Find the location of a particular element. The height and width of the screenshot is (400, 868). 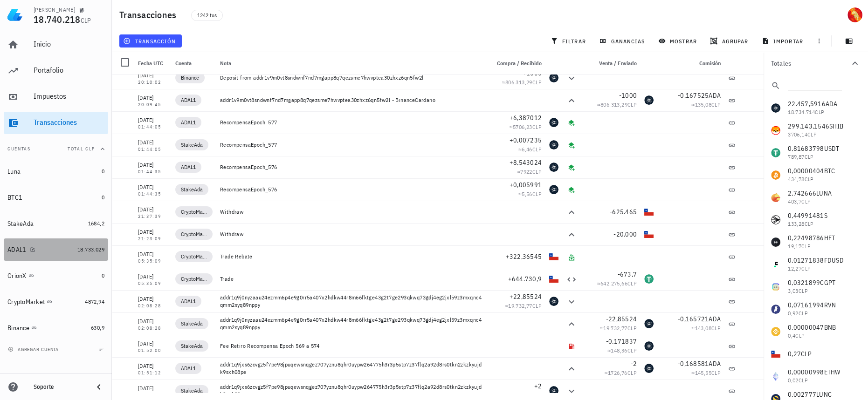

div: 01:44:35 is located at coordinates (153, 172).